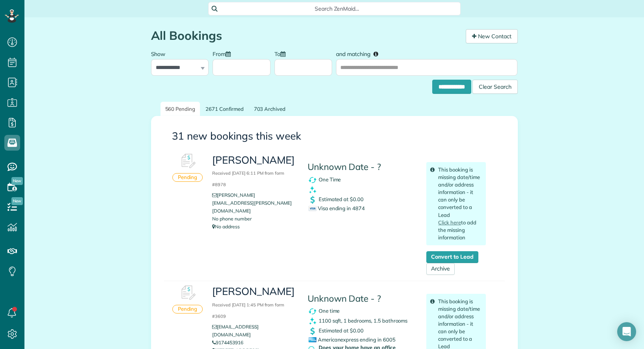  I want to click on a: 9174453916, so click(227, 342).